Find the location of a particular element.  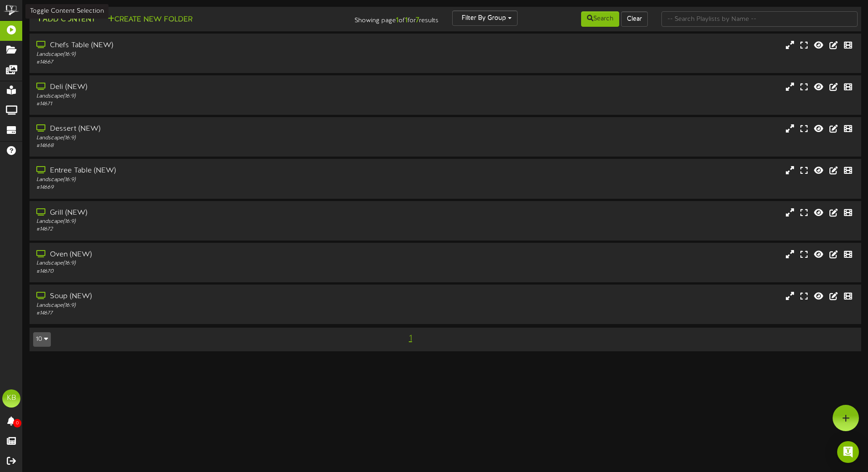

div: Grill (NEW) is located at coordinates (203, 213).